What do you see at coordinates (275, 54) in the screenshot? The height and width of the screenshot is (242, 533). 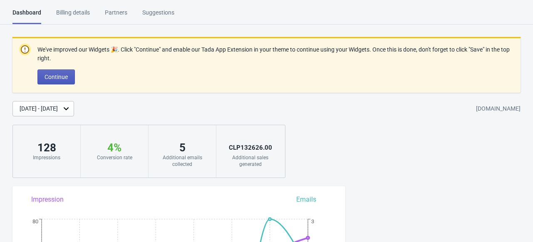 I see `p: We've improved our Widgets 🎉. Click "Continue" and enable our Tada App Extension in your theme to...` at bounding box center [275, 54].